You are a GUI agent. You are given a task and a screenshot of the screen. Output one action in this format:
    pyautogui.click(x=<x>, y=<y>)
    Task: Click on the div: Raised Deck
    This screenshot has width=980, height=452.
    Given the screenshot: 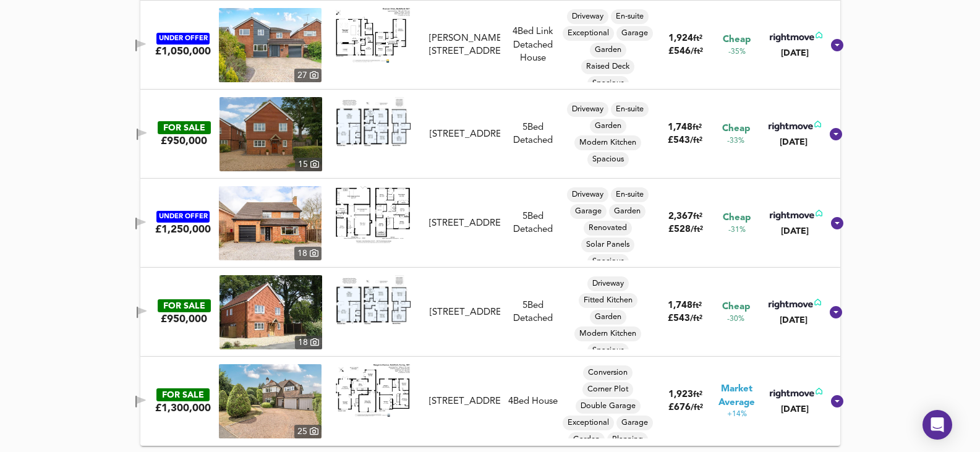 What is the action you would take?
    pyautogui.click(x=608, y=67)
    